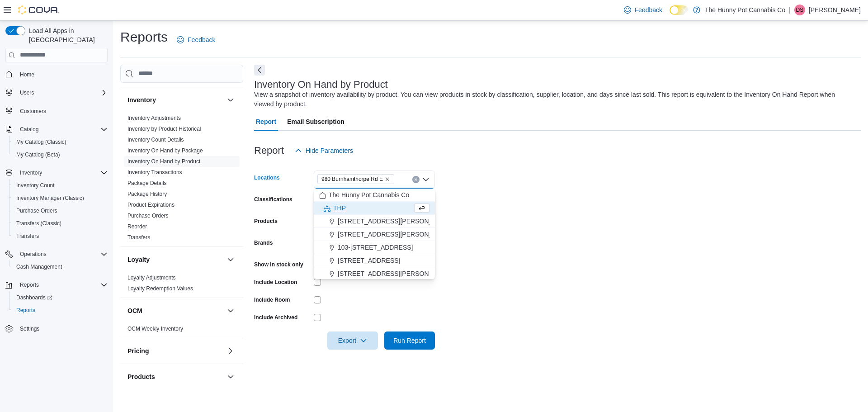 The image size is (868, 412). Describe the element at coordinates (142, 100) in the screenshot. I see `h3: Inventory` at that location.